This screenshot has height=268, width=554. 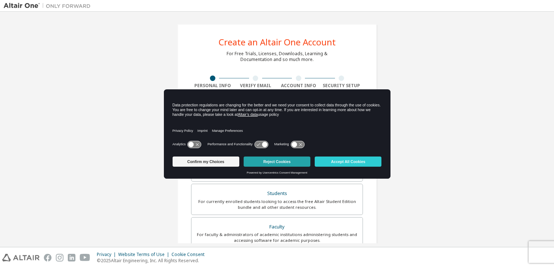 What do you see at coordinates (277, 204) in the screenshot?
I see `div: For currently enrolled students looking to access the free Altair Student Edition bundle and all ...` at bounding box center [277, 204].